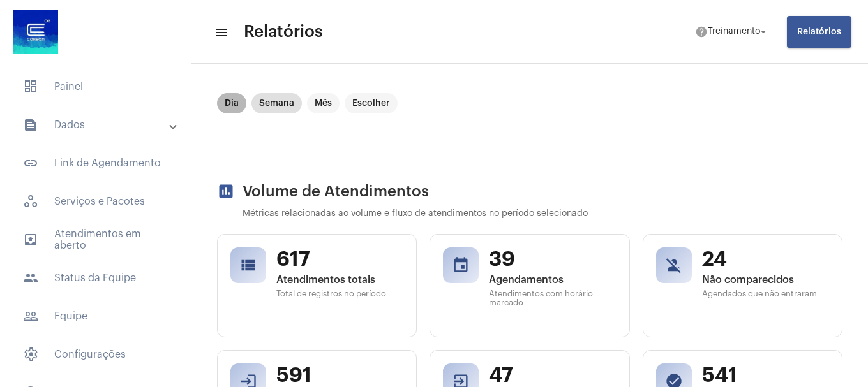 The image size is (868, 387). Describe the element at coordinates (732, 32) in the screenshot. I see `button: Treinamento` at that location.